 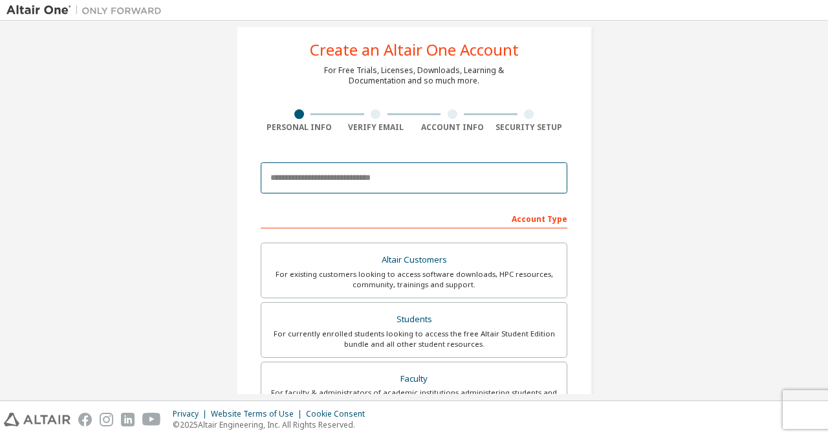 I want to click on div: For faculty & administrators of academic institutions administering students and accessing softwa..., so click(x=414, y=398).